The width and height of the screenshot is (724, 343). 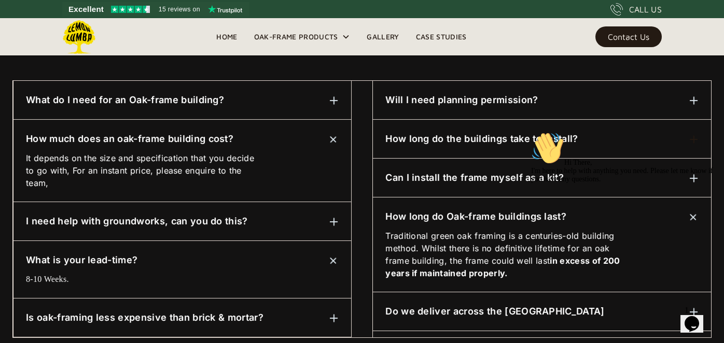 I want to click on p: It depends on the size and specification that you decide to go with, For an instant price, please..., so click(x=144, y=171).